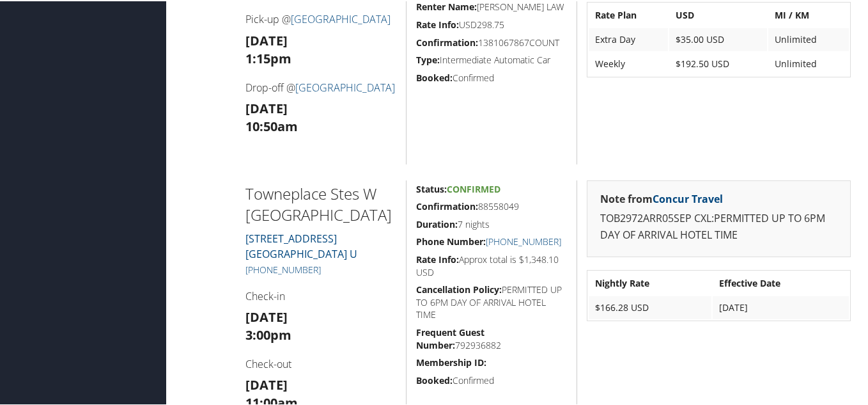 This screenshot has height=405, width=868. I want to click on h4: Pick-up @, so click(321, 18).